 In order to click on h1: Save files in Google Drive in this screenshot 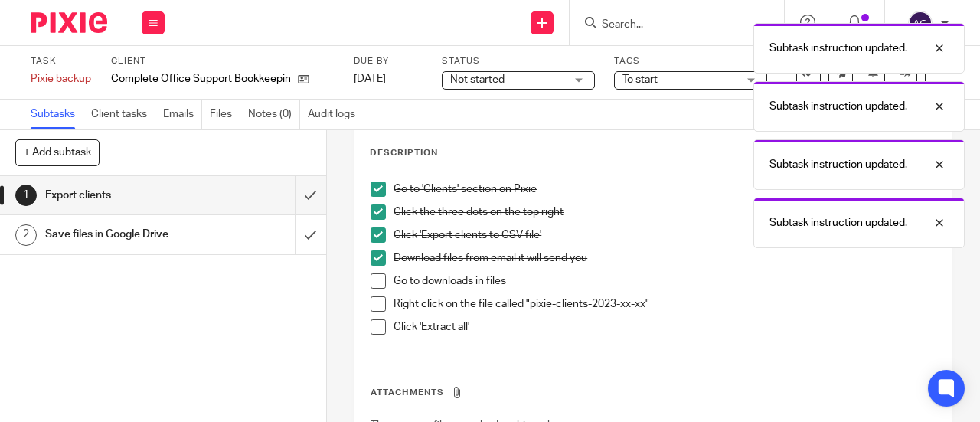, I will do `click(124, 234)`.